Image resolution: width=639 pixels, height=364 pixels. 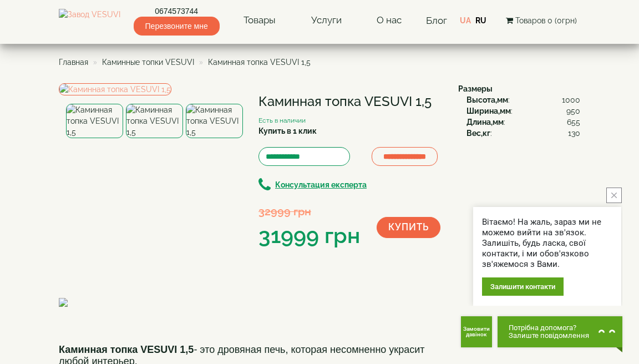 What do you see at coordinates (547, 243) in the screenshot?
I see `div: Вітаємо! На жаль, зараз ми не можемо вийти на зв'язок. Залишіть, будь ласка, свої контакти, і ми ...` at bounding box center [547, 243].